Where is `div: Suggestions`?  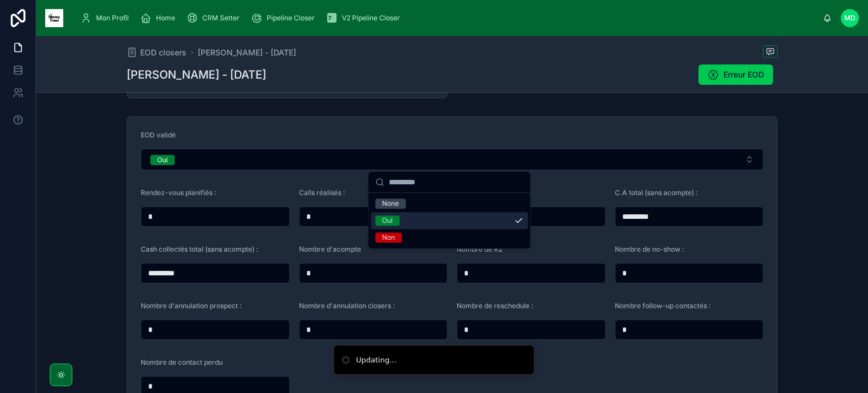
div: Suggestions is located at coordinates (449, 221).